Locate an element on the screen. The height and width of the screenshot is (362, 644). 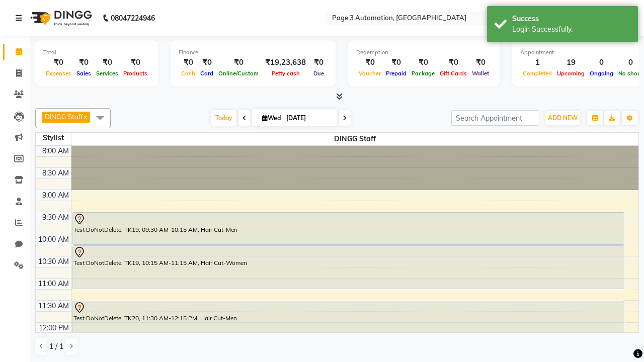
div: Success is located at coordinates (571, 19).